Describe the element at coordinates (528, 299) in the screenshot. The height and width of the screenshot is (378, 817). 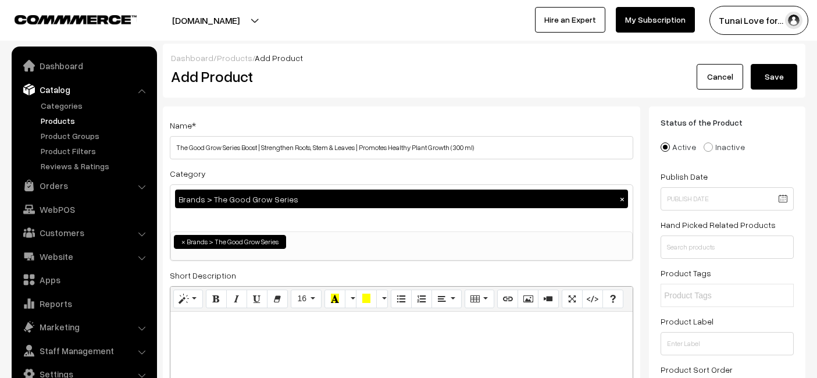
I see `button: Picture` at that location.